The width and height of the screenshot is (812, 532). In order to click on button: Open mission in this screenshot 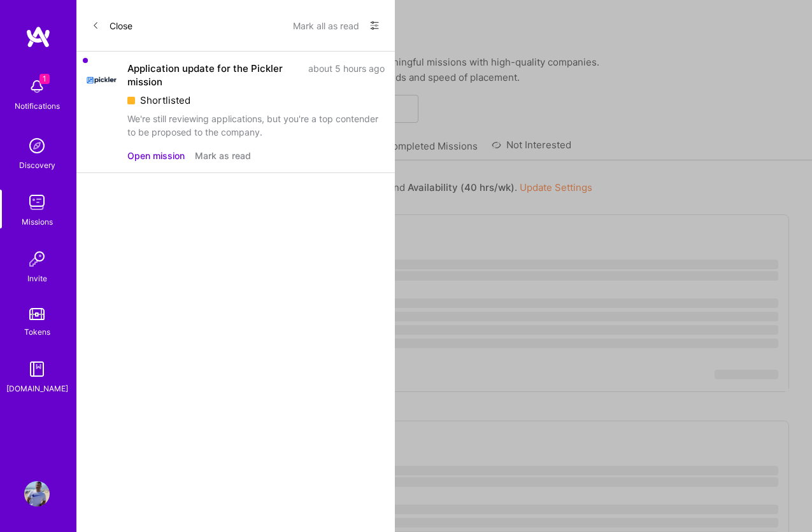, I will do `click(156, 156)`.